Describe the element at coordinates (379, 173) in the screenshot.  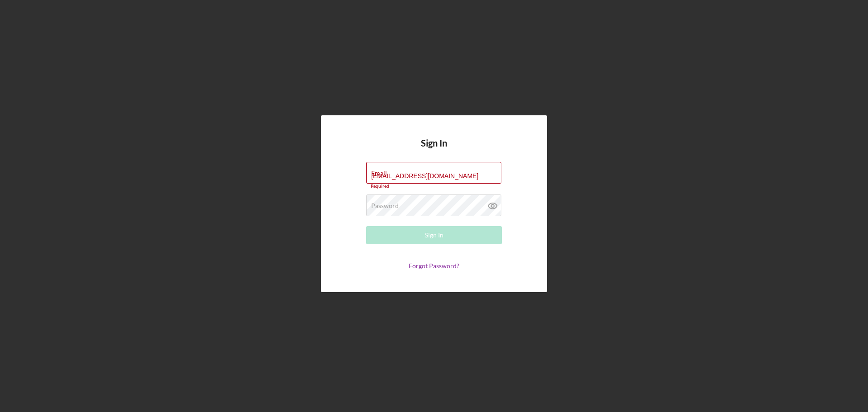
I see `label: Email` at that location.